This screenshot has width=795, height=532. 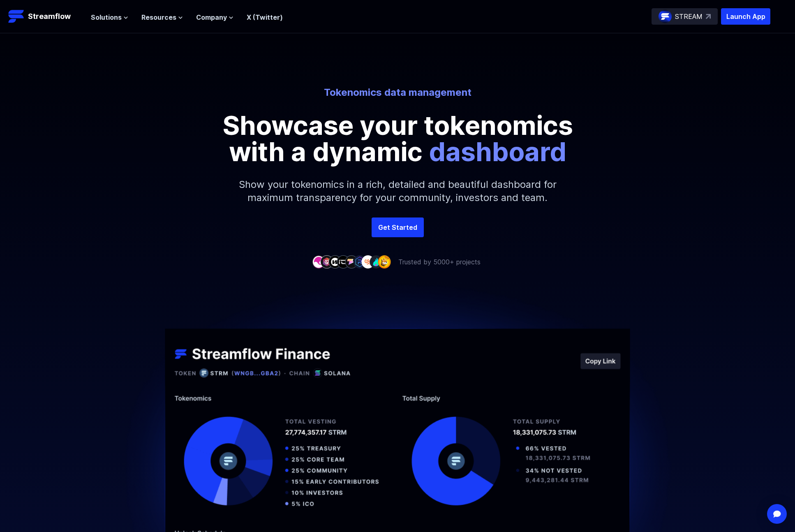 I want to click on img: company-2, so click(x=327, y=262).